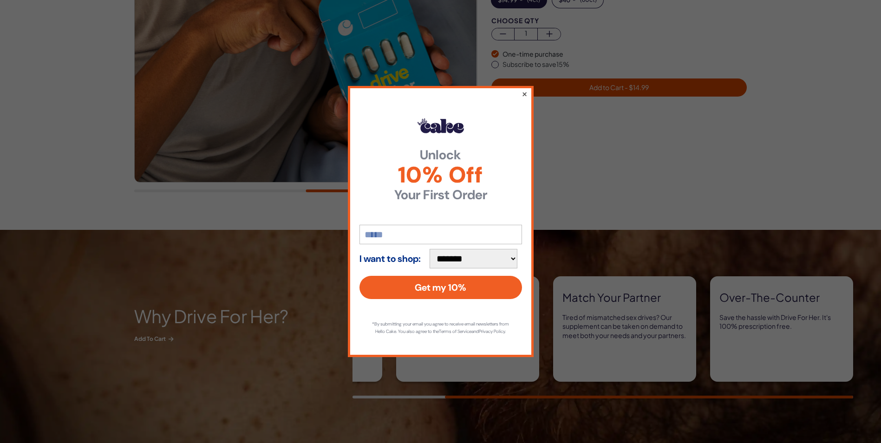 The image size is (881, 443). Describe the element at coordinates (390, 259) in the screenshot. I see `strong: I want to shop:` at that location.